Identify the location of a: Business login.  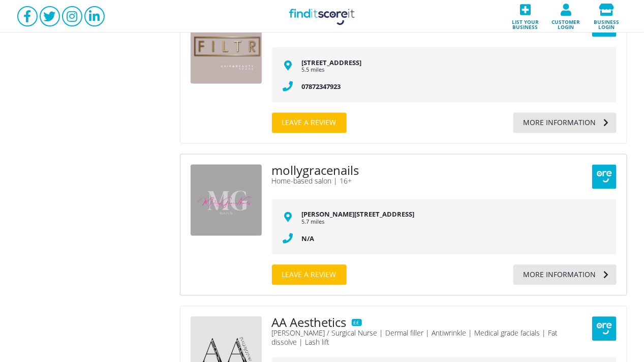
(607, 16).